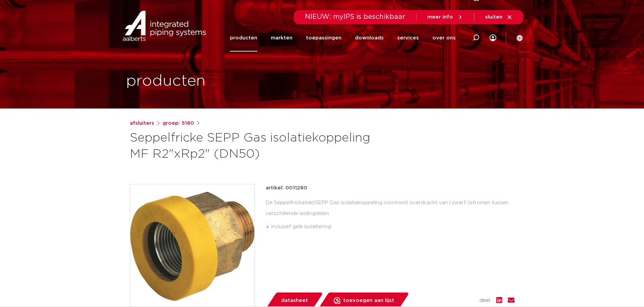 This screenshot has width=644, height=307. Describe the element at coordinates (244, 38) in the screenshot. I see `a: producten` at that location.